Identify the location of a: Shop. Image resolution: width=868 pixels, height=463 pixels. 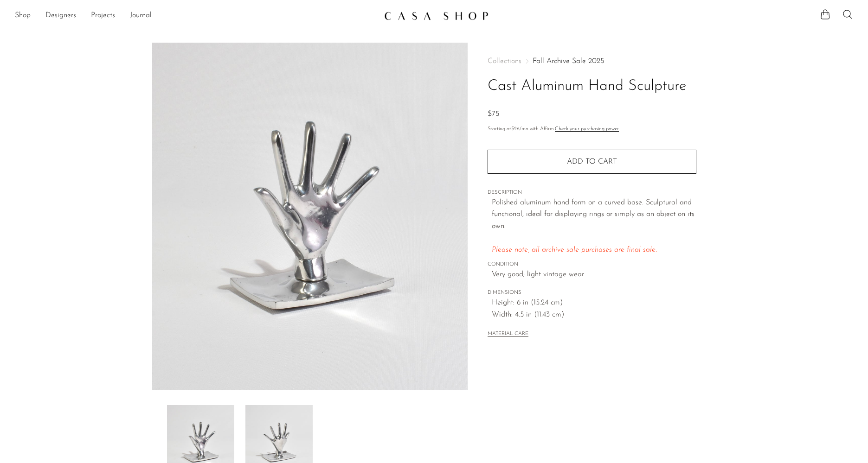
(23, 16).